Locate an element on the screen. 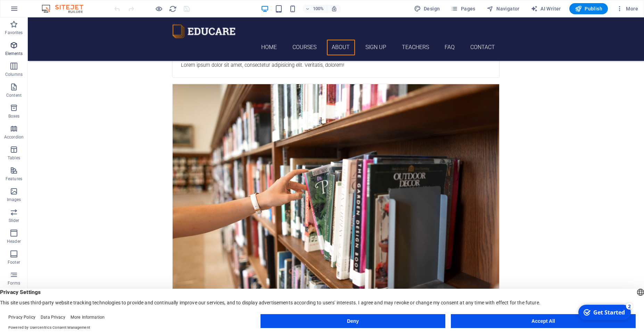 Image resolution: width=644 pixels, height=335 pixels. button: 100% is located at coordinates (315, 9).